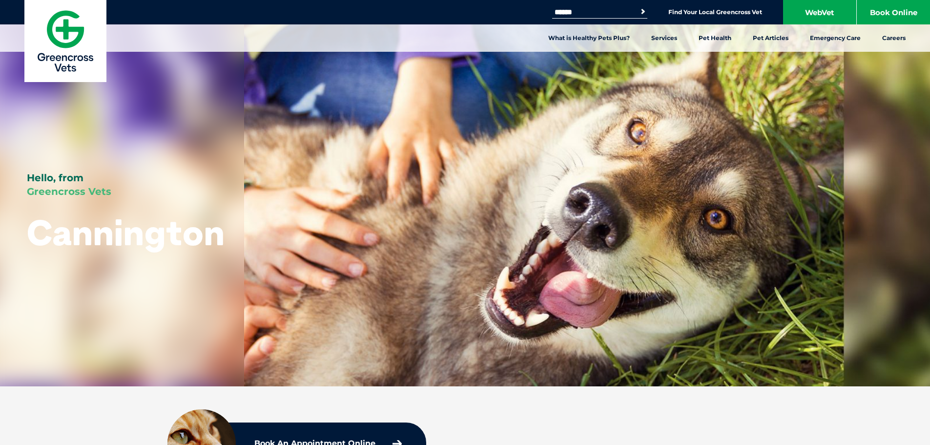 This screenshot has height=445, width=930. What do you see at coordinates (643, 12) in the screenshot?
I see `button: Search` at bounding box center [643, 12].